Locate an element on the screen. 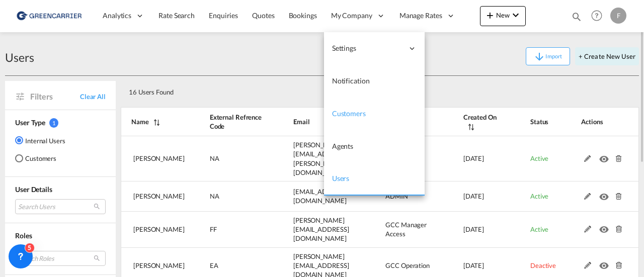 The image size is (644, 277). td: 2025-05-13 is located at coordinates (471, 159).